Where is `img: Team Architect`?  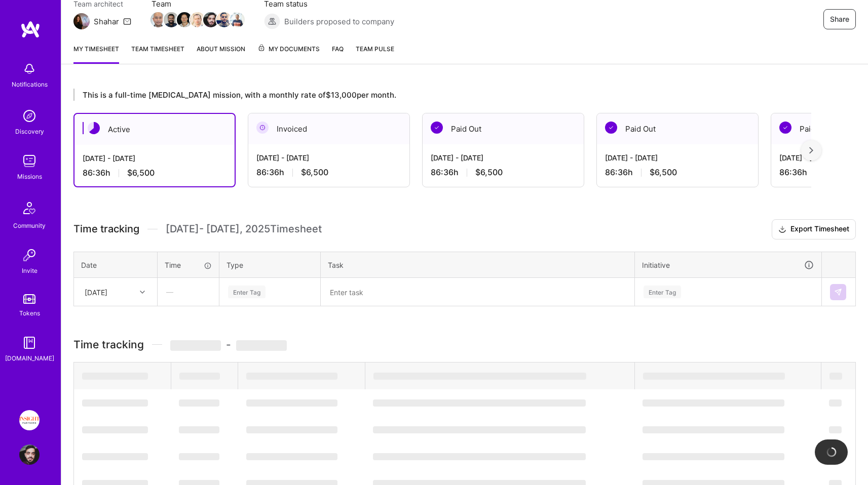 img: Team Architect is located at coordinates (82, 22).